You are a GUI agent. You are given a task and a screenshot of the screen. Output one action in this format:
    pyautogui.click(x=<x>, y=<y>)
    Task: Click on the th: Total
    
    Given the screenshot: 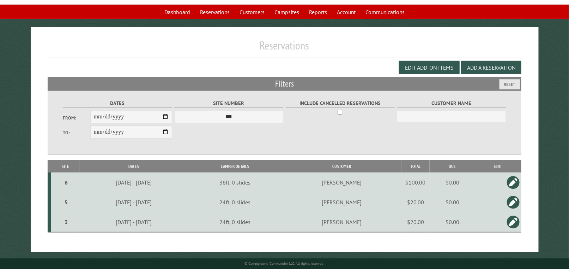 What is the action you would take?
    pyautogui.click(x=416, y=166)
    